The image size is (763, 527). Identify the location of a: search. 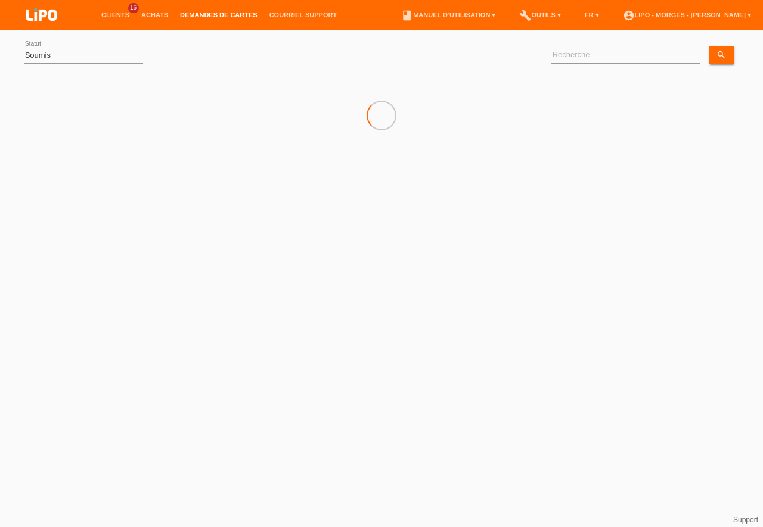
(722, 55).